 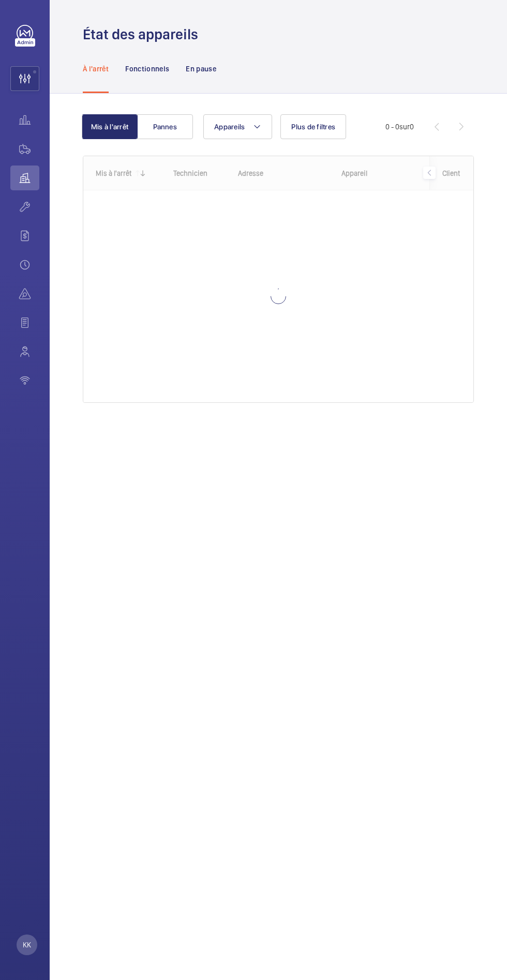 What do you see at coordinates (313, 127) in the screenshot?
I see `button: Plus de filtres` at bounding box center [313, 127].